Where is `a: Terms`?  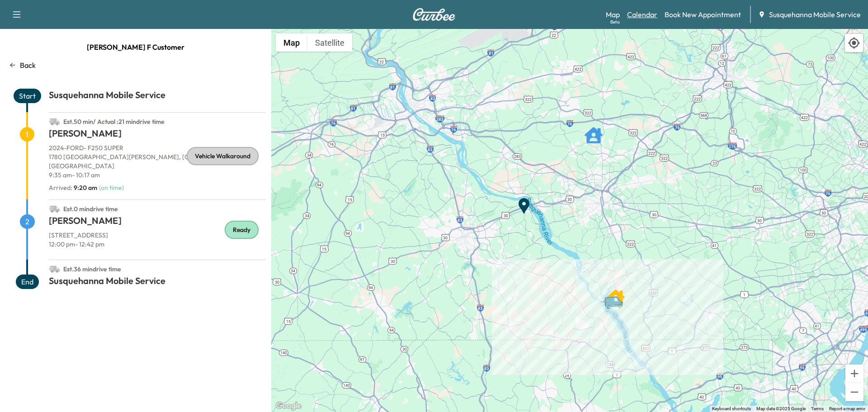
a: Terms is located at coordinates (817, 409).